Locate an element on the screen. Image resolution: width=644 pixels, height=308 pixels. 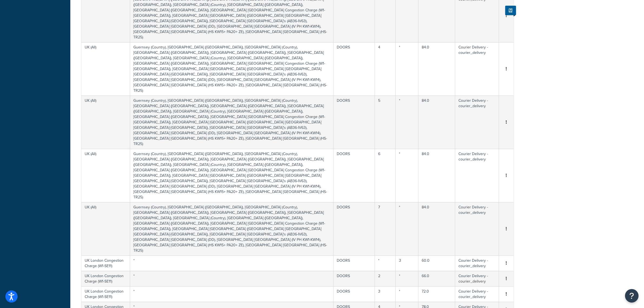
td: 5 is located at coordinates (385, 122).